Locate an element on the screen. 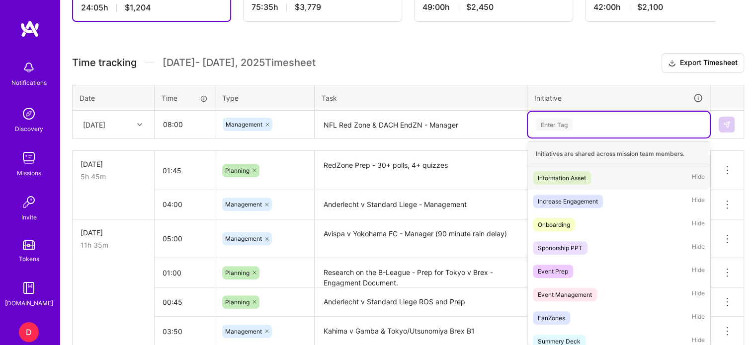 This screenshot has width=756, height=345. textarea: Kahima v Gamba & Tokyo/Utsunomiya Brex B1 is located at coordinates (420, 331).